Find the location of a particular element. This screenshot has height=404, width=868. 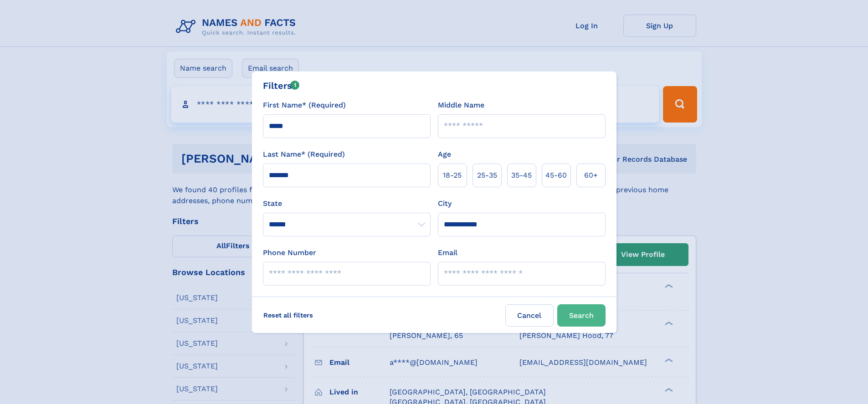

label: Last Name* (Required) is located at coordinates (304, 155).